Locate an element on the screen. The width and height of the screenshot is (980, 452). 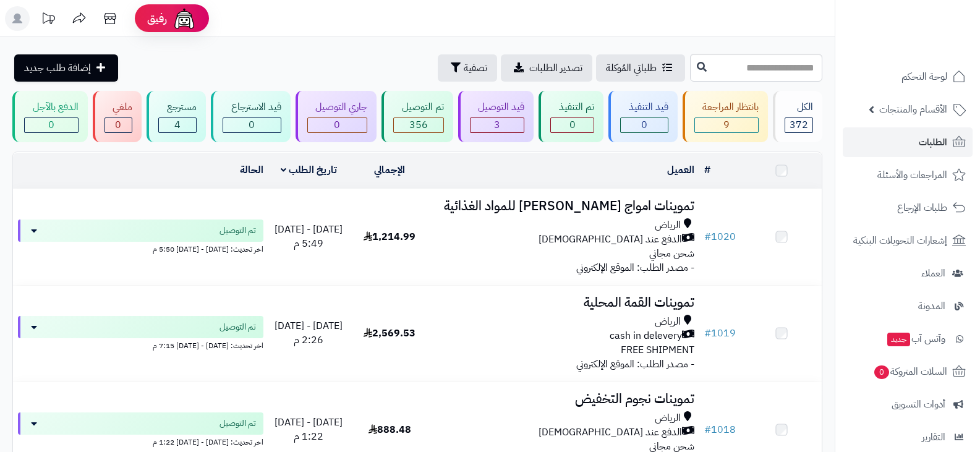
a: الحالة is located at coordinates (252, 170).